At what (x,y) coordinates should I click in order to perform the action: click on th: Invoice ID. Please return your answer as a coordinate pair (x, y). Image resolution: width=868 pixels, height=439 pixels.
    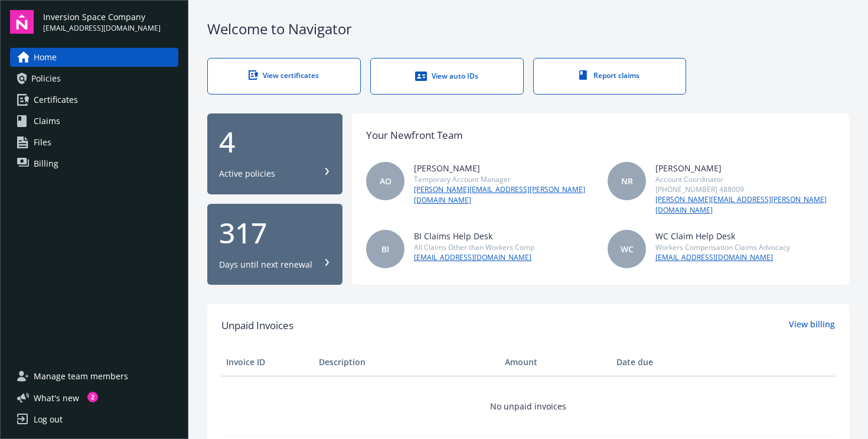
    Looking at the image, I should click on (267, 362).